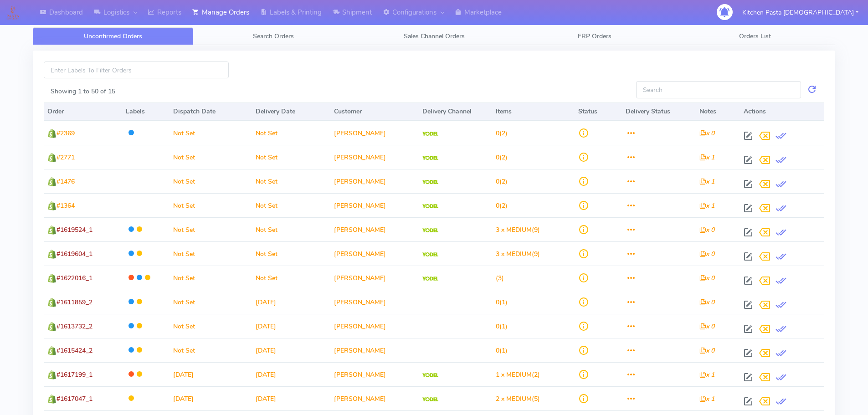  I want to click on th: Order, so click(82, 111).